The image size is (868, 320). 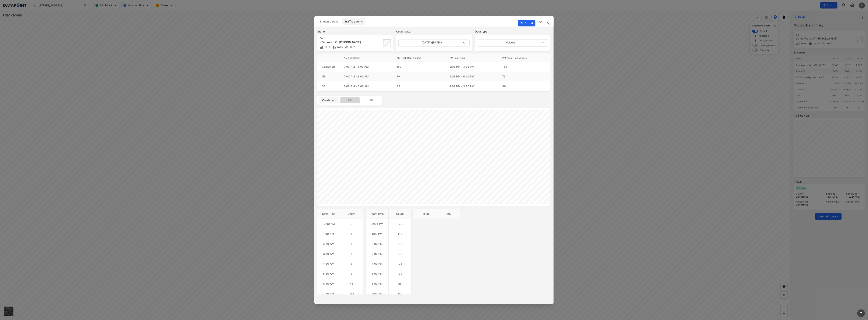 I want to click on td: 6:00 AM, so click(x=329, y=284).